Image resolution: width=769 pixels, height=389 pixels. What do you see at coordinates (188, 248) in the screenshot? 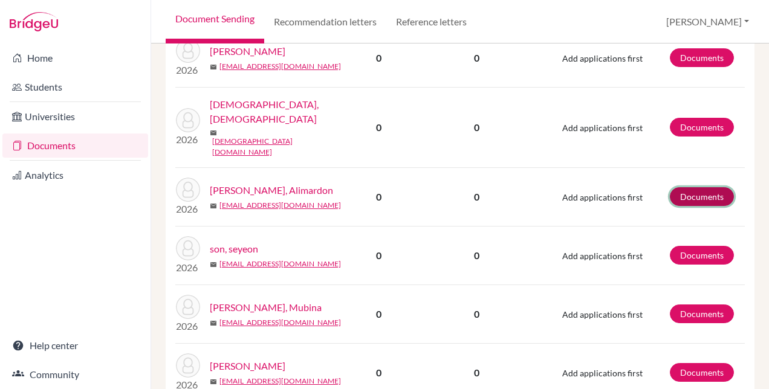
I see `img: son, seyeon` at bounding box center [188, 248].